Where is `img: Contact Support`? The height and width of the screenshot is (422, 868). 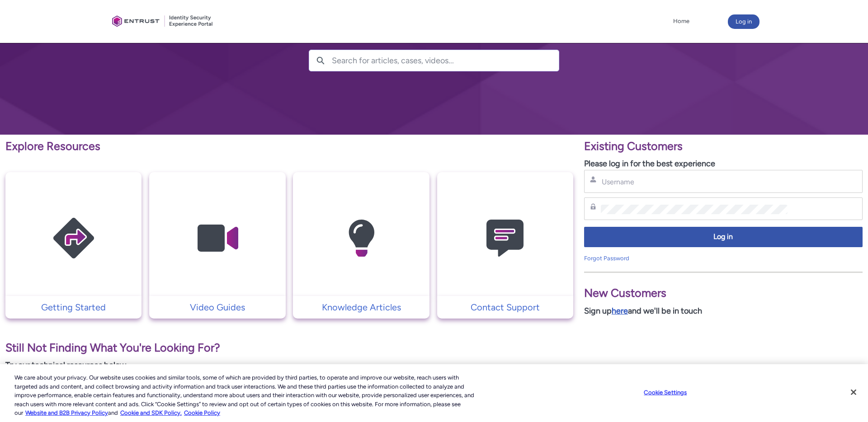
img: Contact Support is located at coordinates (505, 238).